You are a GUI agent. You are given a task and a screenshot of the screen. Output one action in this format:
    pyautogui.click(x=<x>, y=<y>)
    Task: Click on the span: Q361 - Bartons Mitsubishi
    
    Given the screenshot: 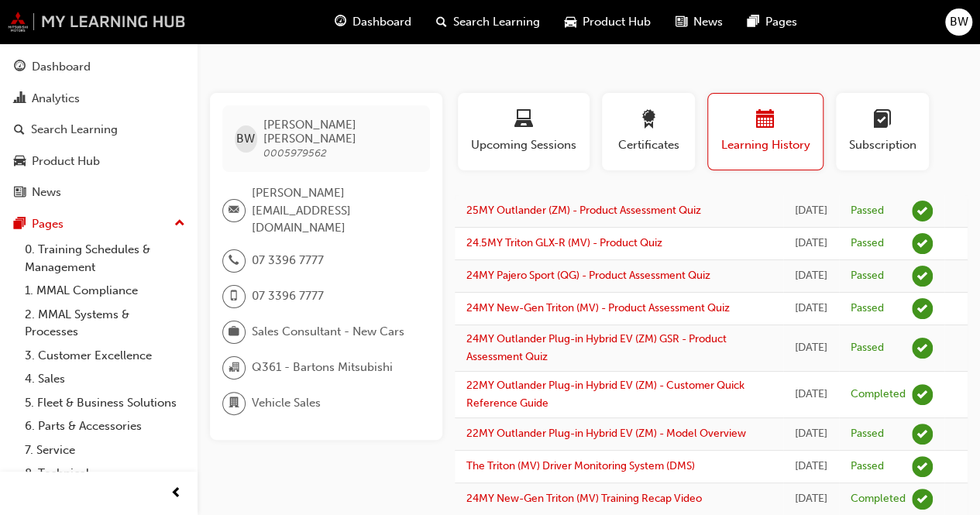 What is the action you would take?
    pyautogui.click(x=323, y=367)
    